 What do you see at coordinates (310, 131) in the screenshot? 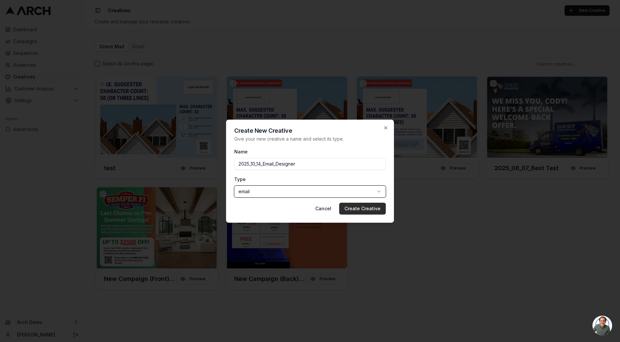
I see `h2: Create New Creative` at bounding box center [310, 131].